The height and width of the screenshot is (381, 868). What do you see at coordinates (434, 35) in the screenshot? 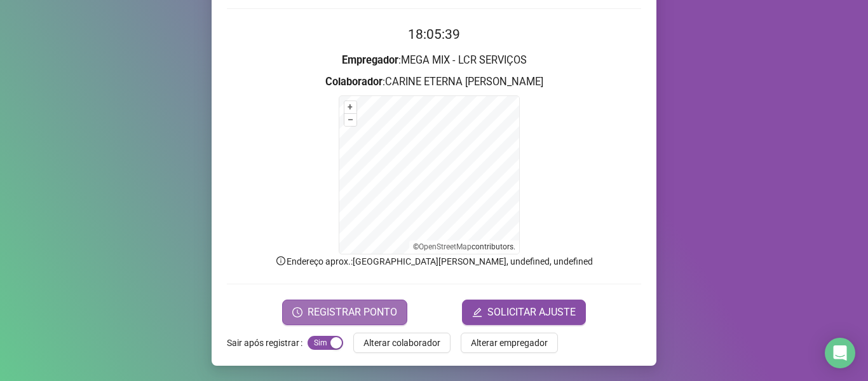
I see `time: 18:05:39` at bounding box center [434, 35].